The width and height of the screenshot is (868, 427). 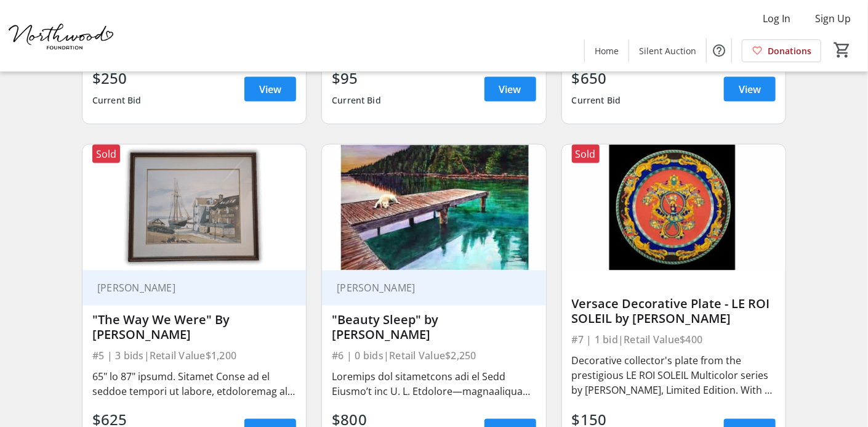 I want to click on button: Log In, so click(x=777, y=18).